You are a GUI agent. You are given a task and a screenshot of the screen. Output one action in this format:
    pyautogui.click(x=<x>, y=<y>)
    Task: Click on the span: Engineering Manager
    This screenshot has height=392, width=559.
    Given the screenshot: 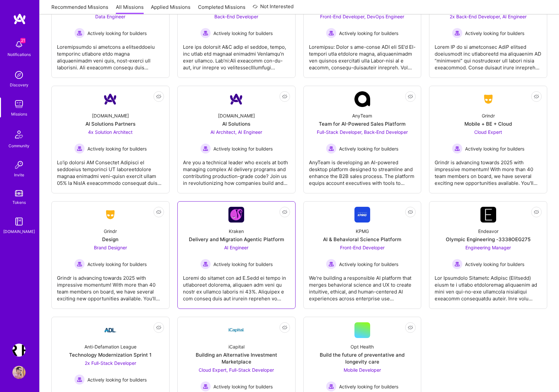 What is the action you would take?
    pyautogui.click(x=488, y=247)
    